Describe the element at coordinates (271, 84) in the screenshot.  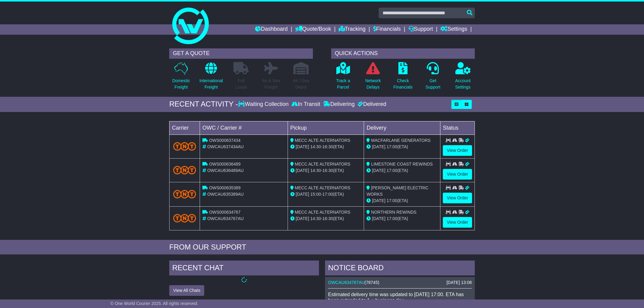
I see `p: Air & Sea Freight` at that location.